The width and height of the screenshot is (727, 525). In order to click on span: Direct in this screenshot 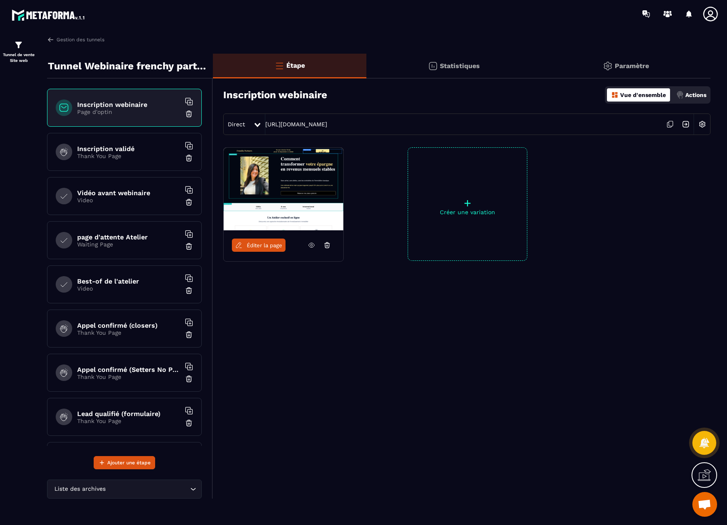, I will do `click(236, 124)`.